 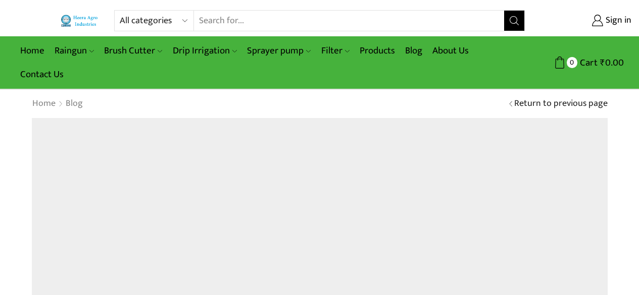 What do you see at coordinates (133, 51) in the screenshot?
I see `a: Brush Cutter` at bounding box center [133, 51].